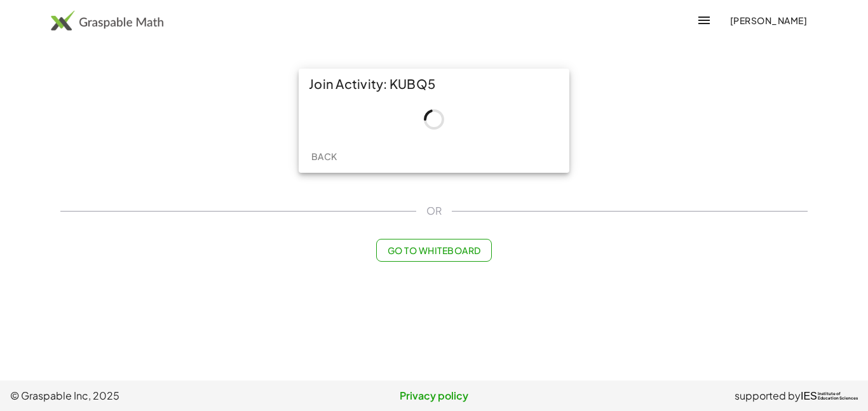 The height and width of the screenshot is (411, 868). I want to click on button: Back, so click(324, 156).